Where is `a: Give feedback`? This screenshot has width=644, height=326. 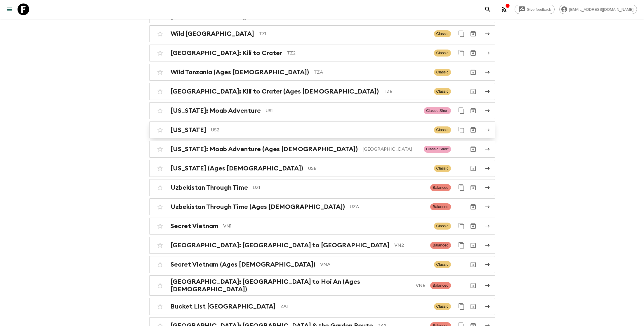
a: Give feedback is located at coordinates (534, 10).